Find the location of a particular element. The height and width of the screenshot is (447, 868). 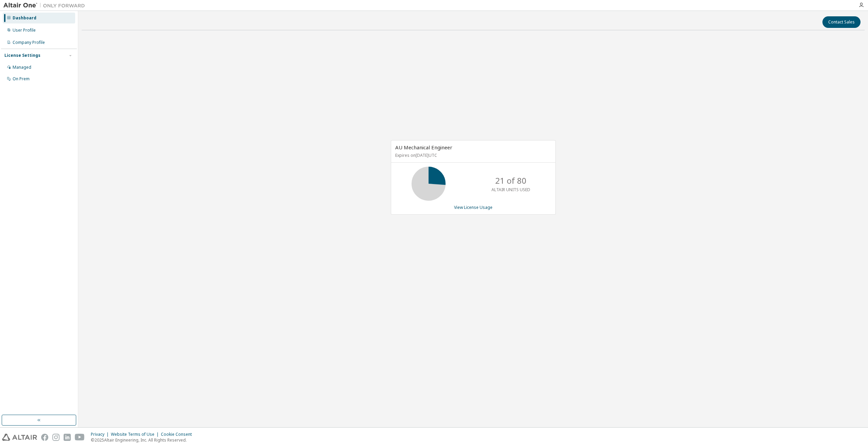

img: altair_logo.svg is located at coordinates (19, 437).